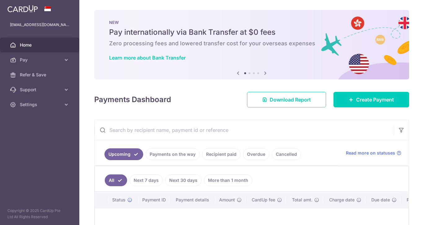 The width and height of the screenshot is (424, 225). I want to click on span: Create Payment, so click(375, 100).